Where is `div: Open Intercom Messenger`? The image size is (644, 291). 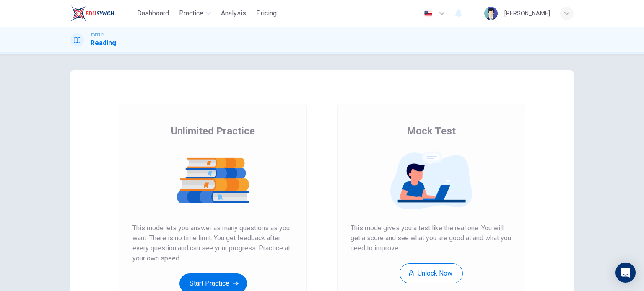 div: Open Intercom Messenger is located at coordinates (625, 273).